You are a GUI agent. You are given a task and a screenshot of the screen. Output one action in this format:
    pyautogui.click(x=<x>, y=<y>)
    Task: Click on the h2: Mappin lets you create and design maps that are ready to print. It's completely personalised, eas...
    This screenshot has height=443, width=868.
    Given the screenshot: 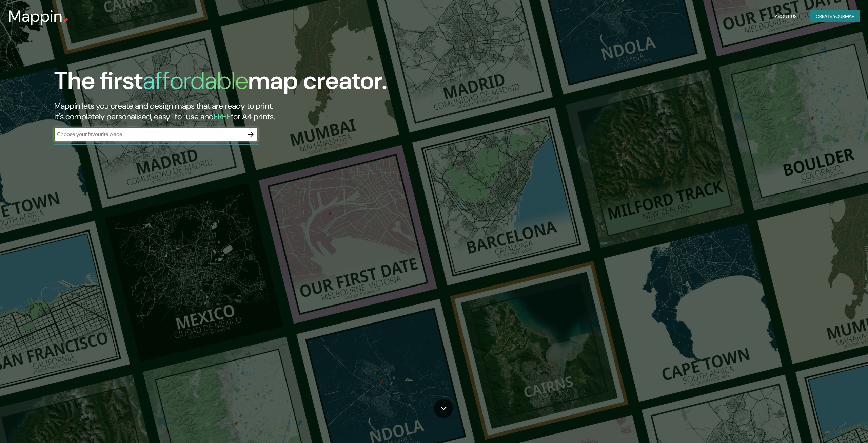 What is the action you would take?
    pyautogui.click(x=271, y=112)
    